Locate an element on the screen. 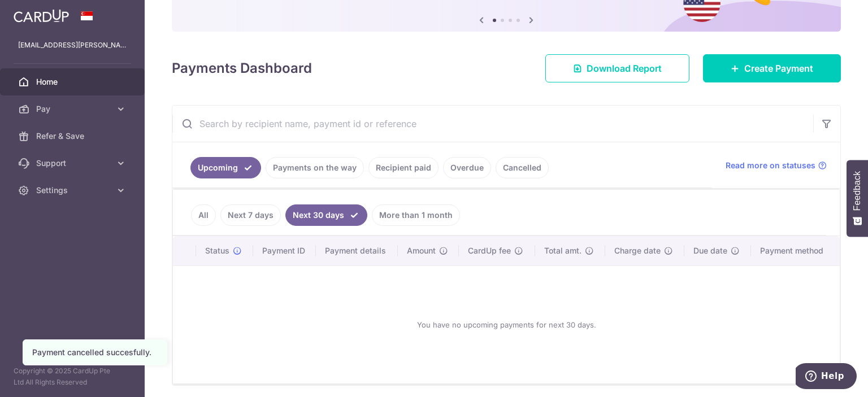 The height and width of the screenshot is (397, 868). a: More than 1 month is located at coordinates (416, 215).